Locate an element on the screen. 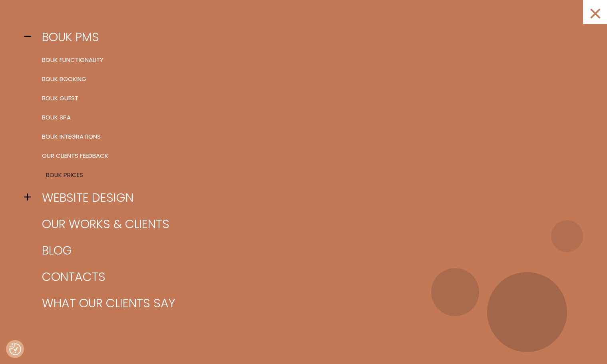 This screenshot has height=364, width=607. a: BOUK Guest is located at coordinates (309, 98).